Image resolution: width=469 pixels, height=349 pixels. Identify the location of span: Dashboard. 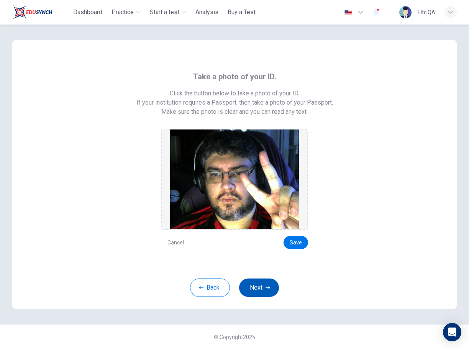
(88, 12).